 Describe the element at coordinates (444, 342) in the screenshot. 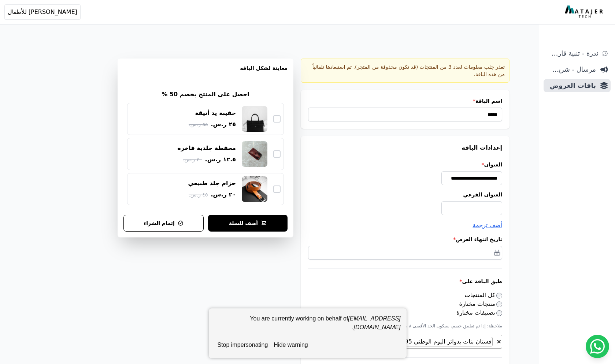

I see `li: فستان بنات بدوائر اليوم الوطني 95` at that location.